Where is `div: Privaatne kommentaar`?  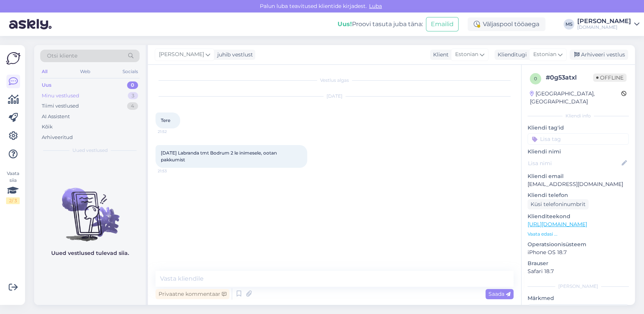
div: Privaatne kommentaar is located at coordinates (192, 294).